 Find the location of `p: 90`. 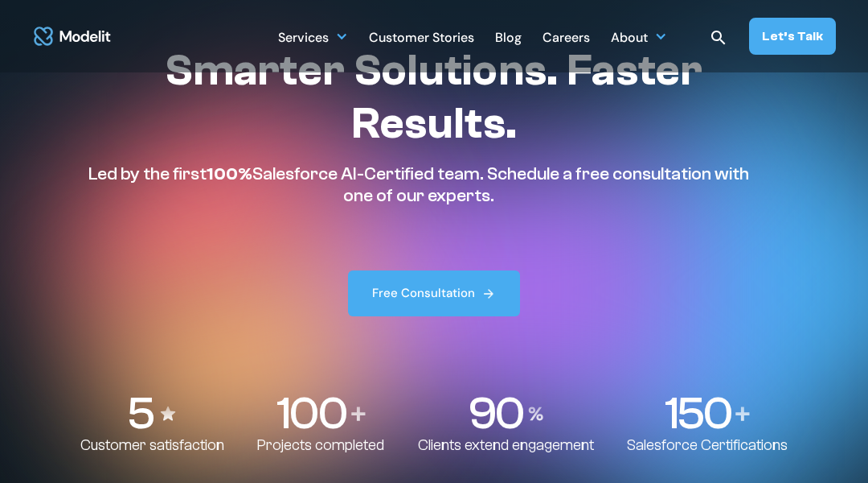

p: 90 is located at coordinates (495, 413).